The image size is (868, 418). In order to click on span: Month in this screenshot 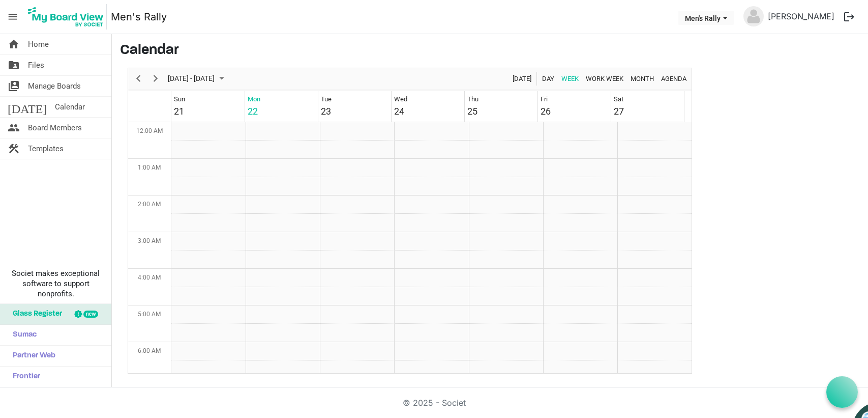, I will do `click(642, 79)`.